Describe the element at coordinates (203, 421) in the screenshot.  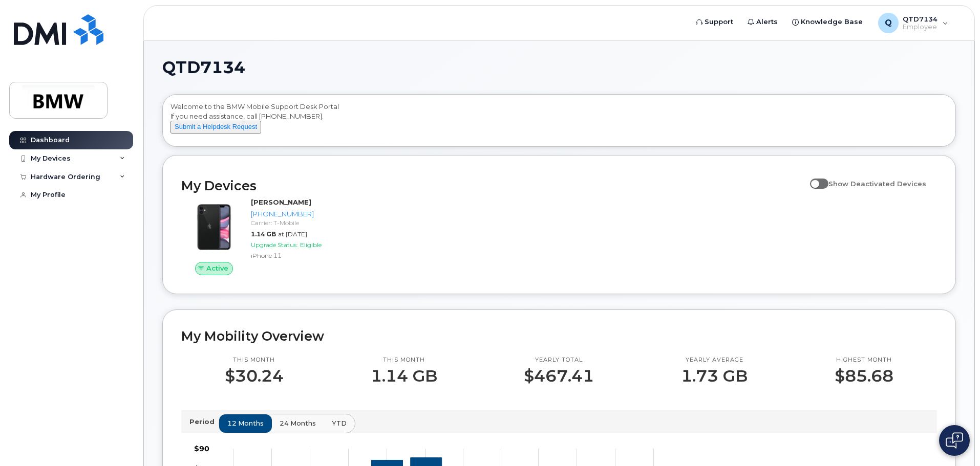
I see `p: Period` at that location.